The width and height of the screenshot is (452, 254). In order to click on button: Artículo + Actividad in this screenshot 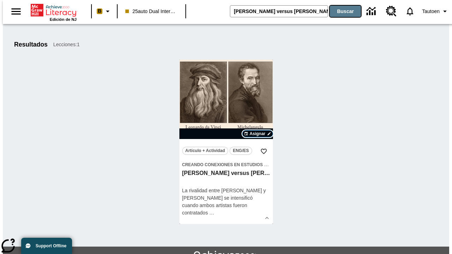, I will do `click(205, 151)`.